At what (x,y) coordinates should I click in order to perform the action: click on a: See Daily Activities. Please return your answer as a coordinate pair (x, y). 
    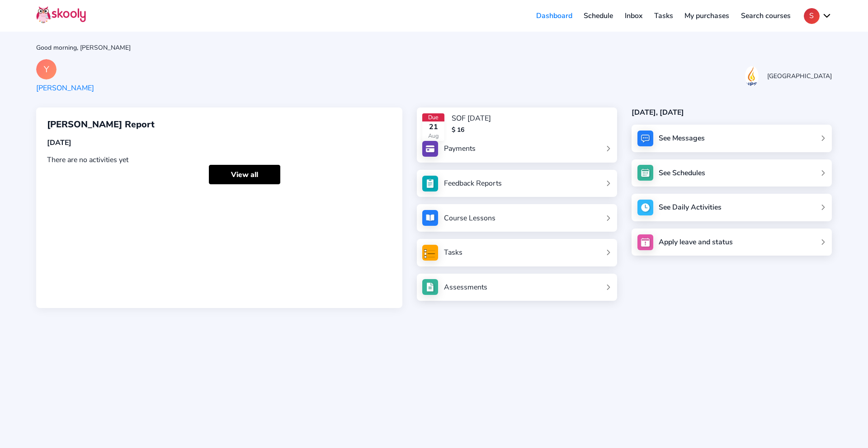
    Looking at the image, I should click on (732, 207).